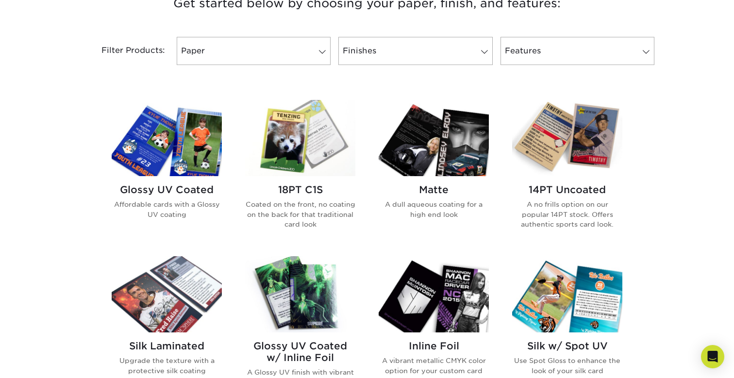 Image resolution: width=734 pixels, height=378 pixels. I want to click on a: Paper, so click(254, 51).